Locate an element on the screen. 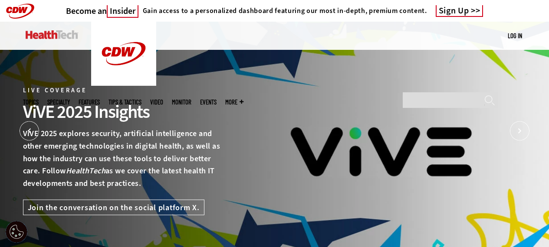 The image size is (549, 247). button: Next is located at coordinates (519, 131).